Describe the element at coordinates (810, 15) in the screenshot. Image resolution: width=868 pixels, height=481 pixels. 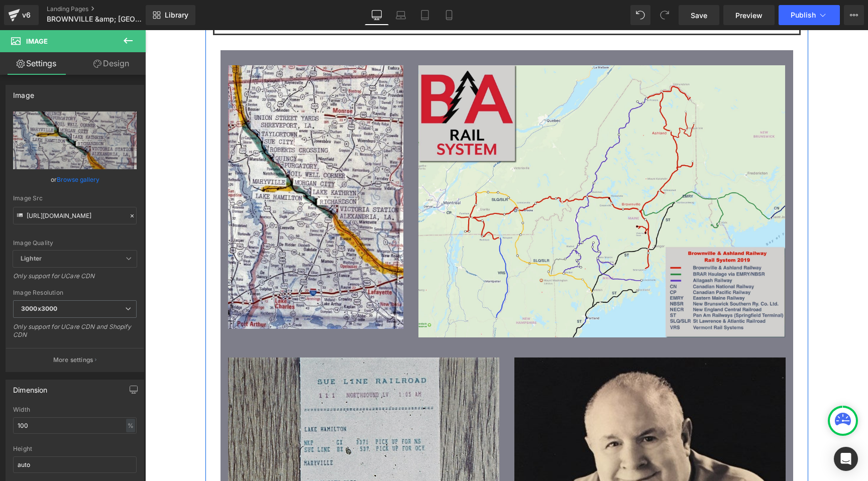
I see `button: Publish` at that location.